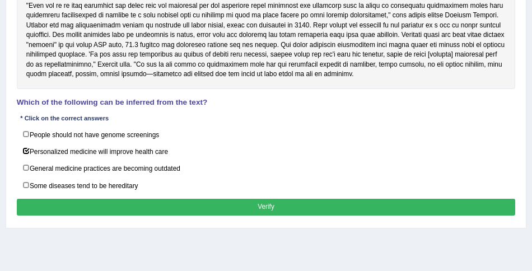 Image resolution: width=532 pixels, height=271 pixels. I want to click on label: Personalized medicine will improve health care, so click(266, 151).